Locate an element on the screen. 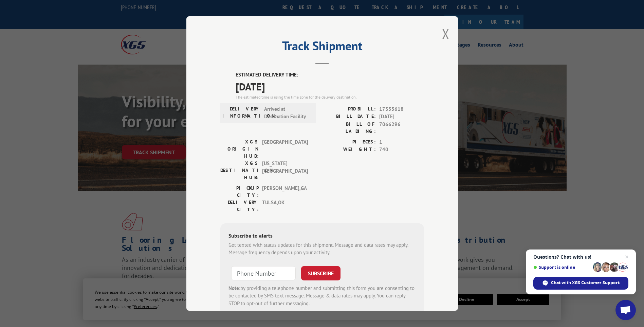 The width and height of the screenshot is (644, 327). div: by providing a telephone number and submitting this form you are consenting to be contacted by SM... is located at coordinates (322, 296).